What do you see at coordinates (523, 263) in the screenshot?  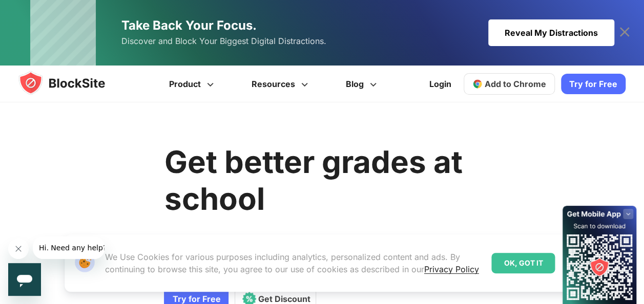 I see `div: OK, GOT IT` at bounding box center [523, 263].